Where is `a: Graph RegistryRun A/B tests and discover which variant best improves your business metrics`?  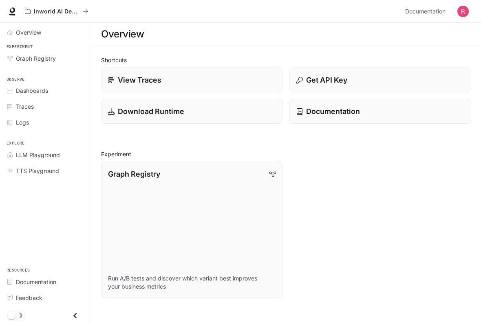 a: Graph RegistryRun A/B tests and discover which variant best improves your business metrics is located at coordinates (192, 230).